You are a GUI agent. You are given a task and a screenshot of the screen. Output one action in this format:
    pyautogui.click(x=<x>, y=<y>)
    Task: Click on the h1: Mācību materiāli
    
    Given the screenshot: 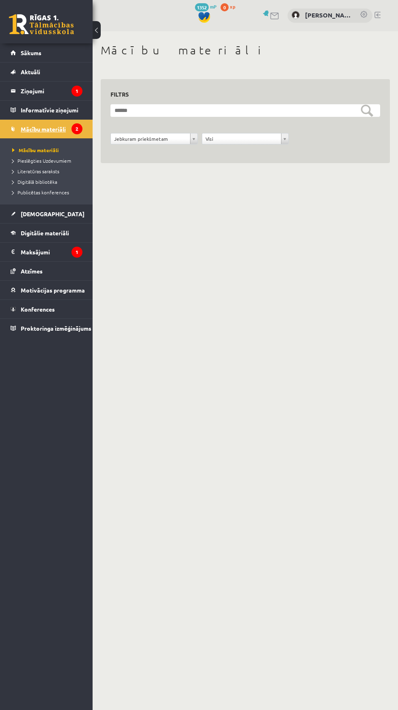 What is the action you would take?
    pyautogui.click(x=245, y=50)
    